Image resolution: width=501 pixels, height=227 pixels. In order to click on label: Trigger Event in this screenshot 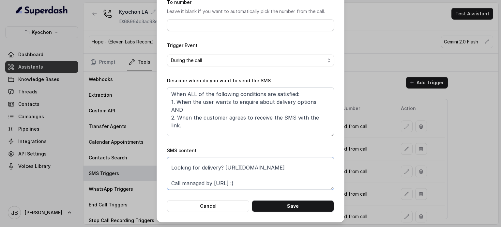, I will do `click(182, 45)`.